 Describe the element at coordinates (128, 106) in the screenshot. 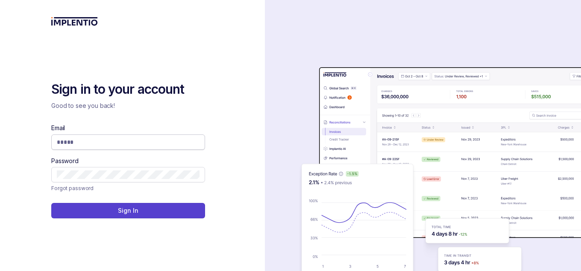

I see `p: Good to see you back!` at that location.